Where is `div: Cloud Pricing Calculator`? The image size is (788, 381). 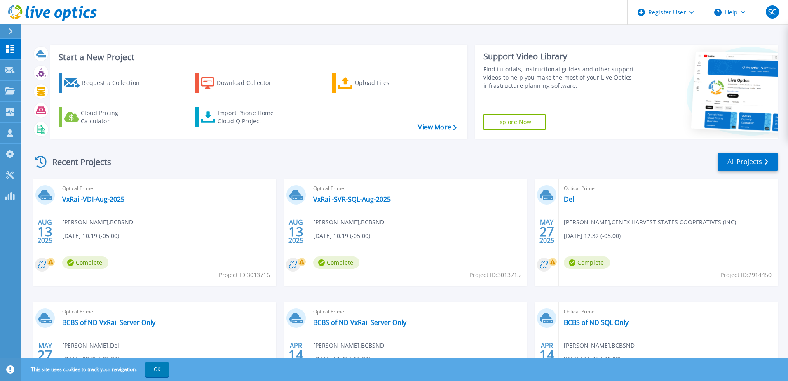
div: Cloud Pricing Calculator is located at coordinates (114, 117).